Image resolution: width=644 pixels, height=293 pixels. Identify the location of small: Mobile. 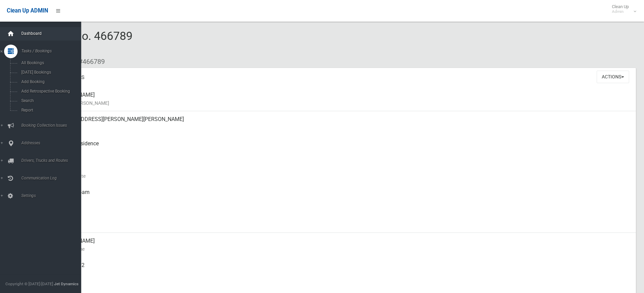
(342, 273).